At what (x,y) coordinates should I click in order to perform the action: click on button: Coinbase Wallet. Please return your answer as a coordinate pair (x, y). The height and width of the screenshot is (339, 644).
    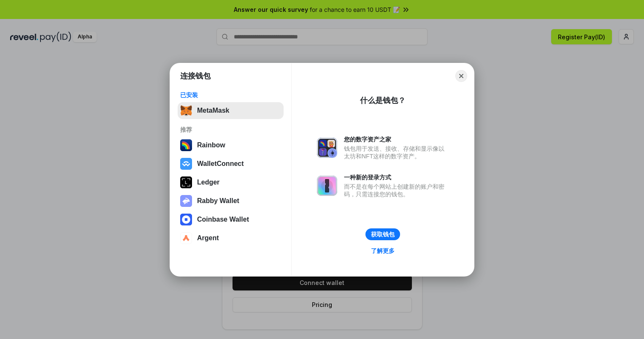
    Looking at the image, I should click on (231, 219).